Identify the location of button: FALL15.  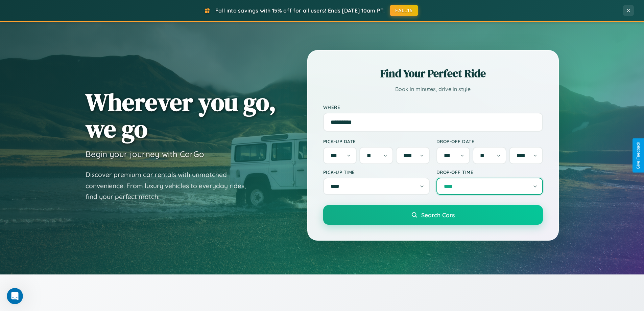
(404, 11).